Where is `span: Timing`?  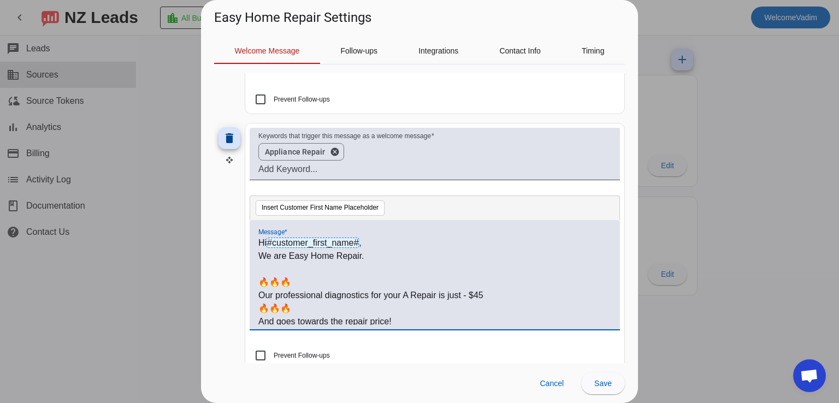 span: Timing is located at coordinates (593, 51).